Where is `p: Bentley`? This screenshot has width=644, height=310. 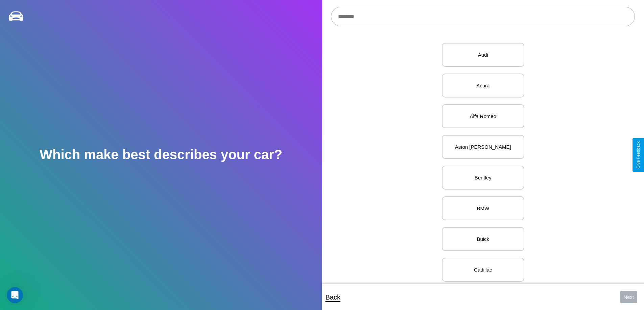
p: Bentley is located at coordinates (483, 178).